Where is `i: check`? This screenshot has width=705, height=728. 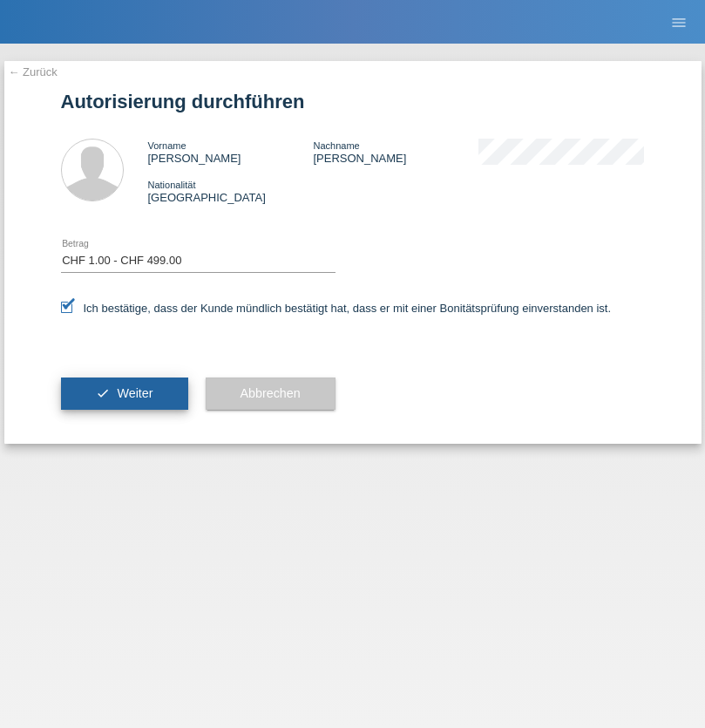 i: check is located at coordinates (103, 394).